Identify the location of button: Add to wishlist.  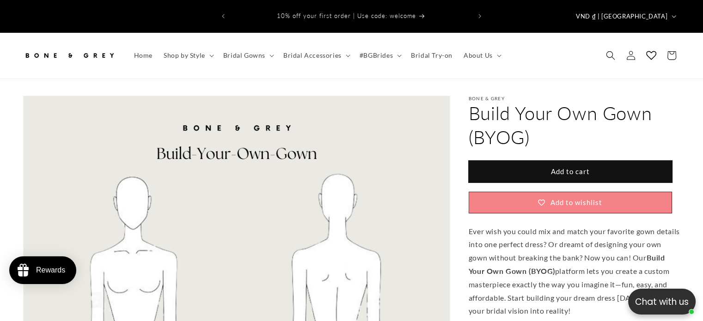
(570, 202).